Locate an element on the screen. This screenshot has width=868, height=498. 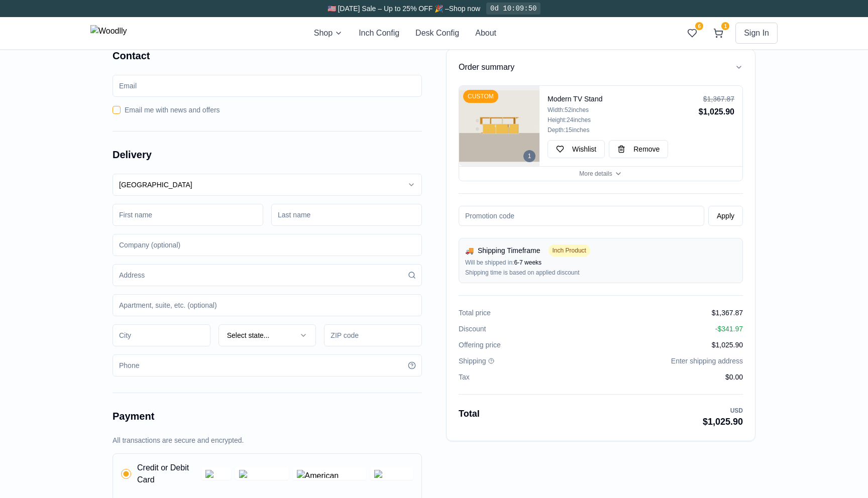
input: Address is located at coordinates (267, 275).